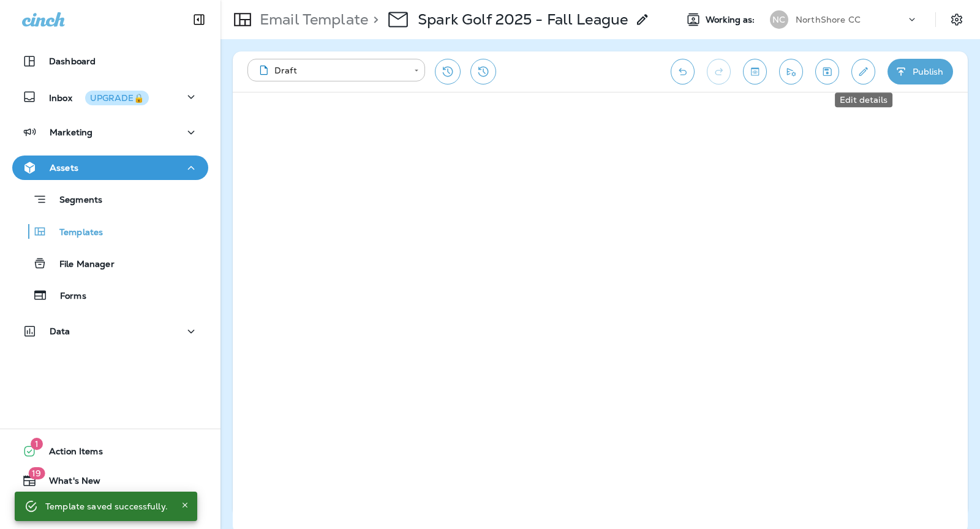  Describe the element at coordinates (110, 199) in the screenshot. I see `button: Segments` at that location.